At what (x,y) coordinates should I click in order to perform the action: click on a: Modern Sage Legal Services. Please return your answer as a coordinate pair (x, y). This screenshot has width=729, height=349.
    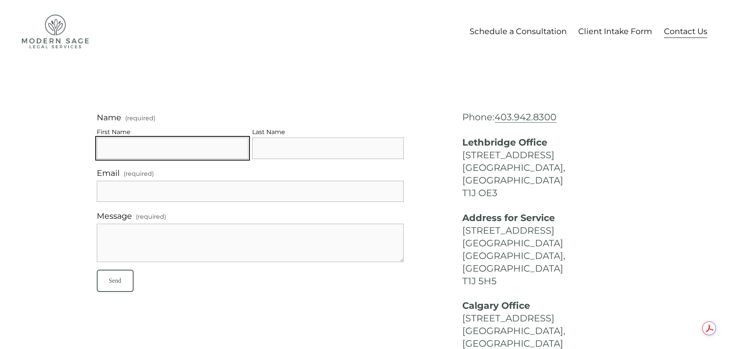
    Looking at the image, I should click on (55, 31).